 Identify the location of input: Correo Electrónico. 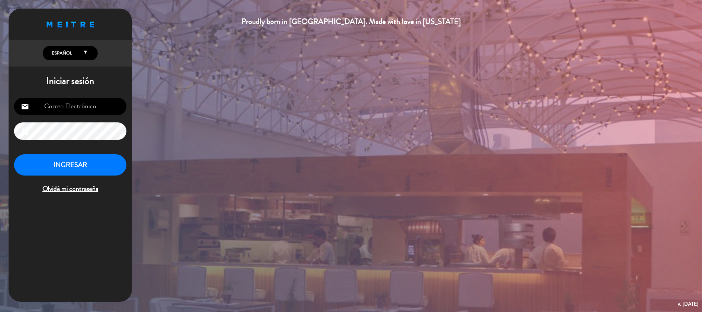
(70, 106).